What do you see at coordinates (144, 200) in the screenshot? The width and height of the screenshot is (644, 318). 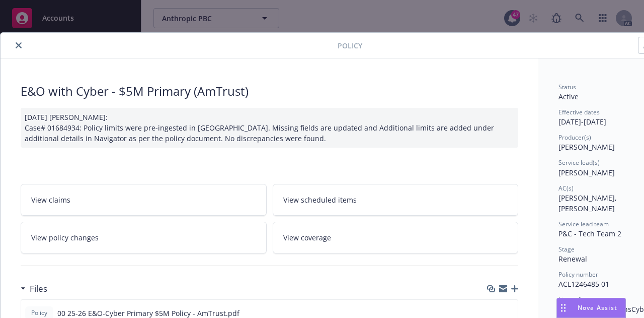 I see `a: View claims` at bounding box center [144, 200].